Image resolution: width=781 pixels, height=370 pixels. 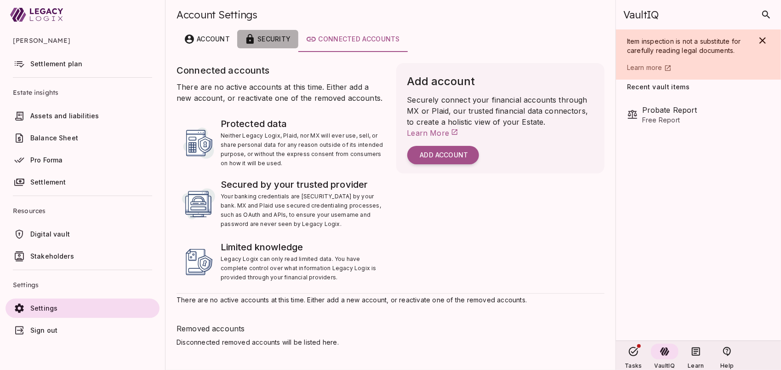 What do you see at coordinates (353, 39) in the screenshot?
I see `div: Connected accounts` at bounding box center [353, 39].